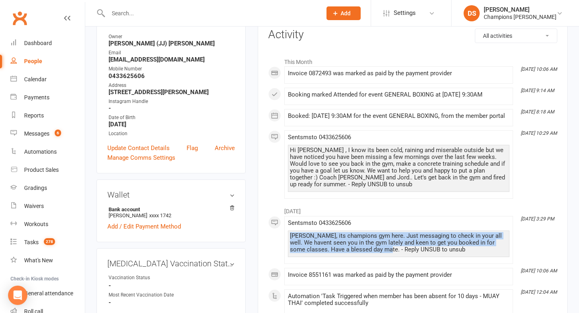  What do you see at coordinates (35, 188) in the screenshot?
I see `div: Gradings` at bounding box center [35, 188].